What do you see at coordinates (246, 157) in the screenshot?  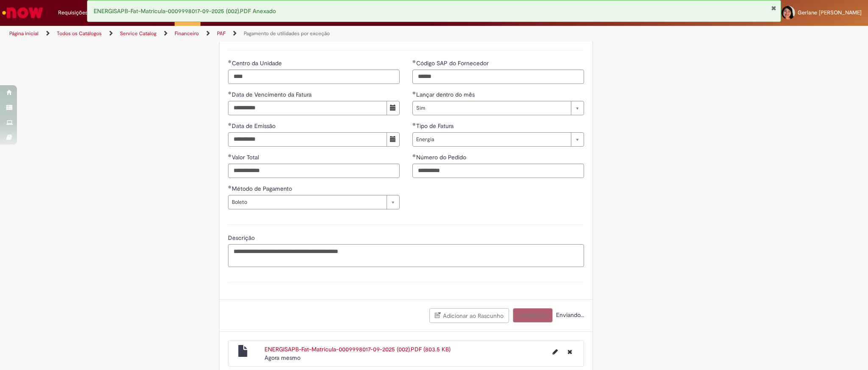 I see `span: Valor Total` at bounding box center [246, 157].